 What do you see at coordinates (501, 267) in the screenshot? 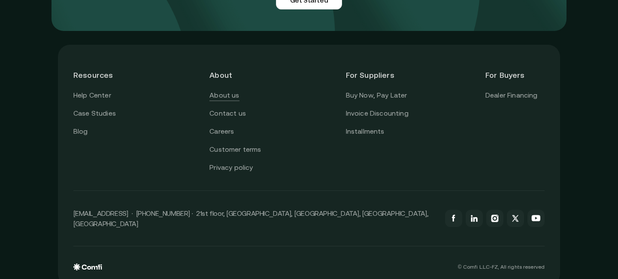
I see `p: © Comfi L.L.C-FZ, All rights reserved` at bounding box center [501, 267].